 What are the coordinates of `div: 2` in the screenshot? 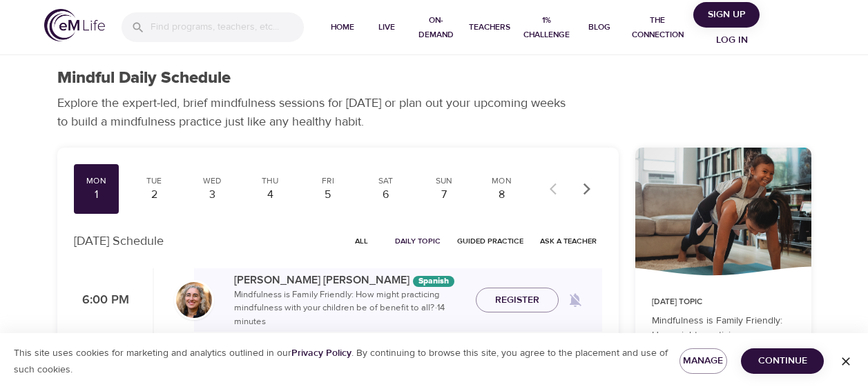 It's located at (154, 194).